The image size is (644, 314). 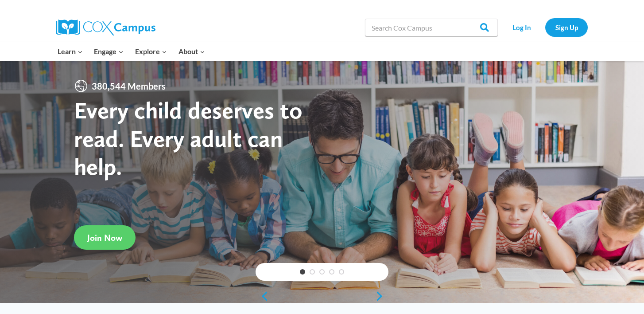 What do you see at coordinates (322, 271) in the screenshot?
I see `a: 3` at bounding box center [322, 271].